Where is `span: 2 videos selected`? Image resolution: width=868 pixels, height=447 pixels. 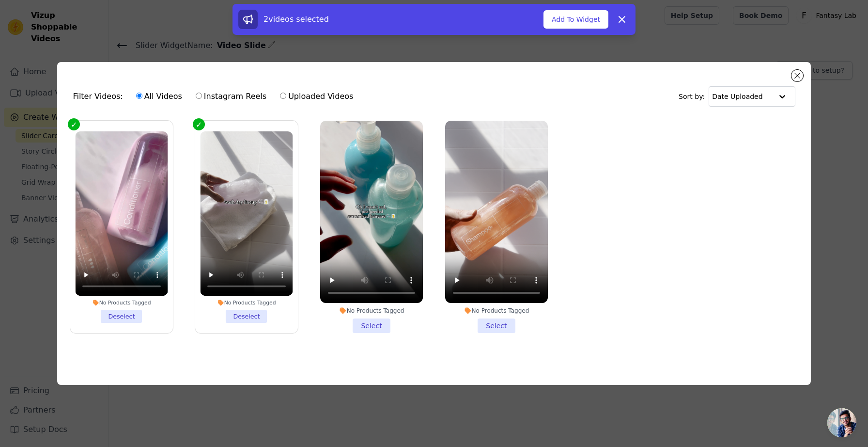
span: 2 videos selected is located at coordinates (296, 19).